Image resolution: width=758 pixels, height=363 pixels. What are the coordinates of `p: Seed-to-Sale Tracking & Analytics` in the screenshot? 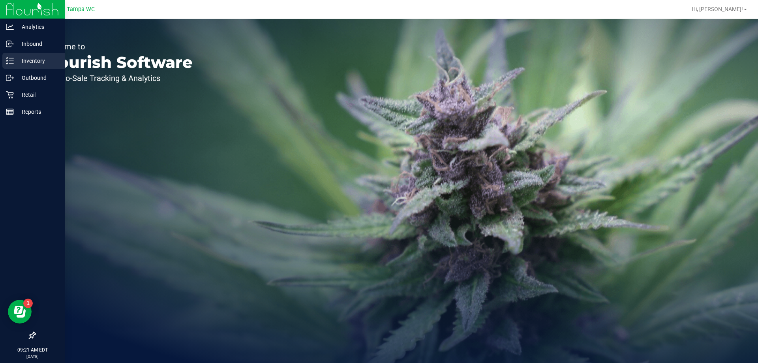 It's located at (118, 78).